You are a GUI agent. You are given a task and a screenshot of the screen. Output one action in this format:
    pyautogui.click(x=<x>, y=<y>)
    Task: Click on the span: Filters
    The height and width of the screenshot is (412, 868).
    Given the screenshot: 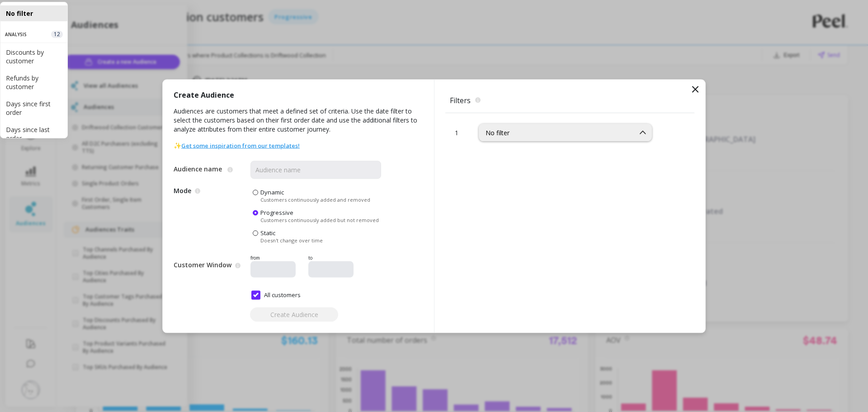 What is the action you would take?
    pyautogui.click(x=570, y=100)
    